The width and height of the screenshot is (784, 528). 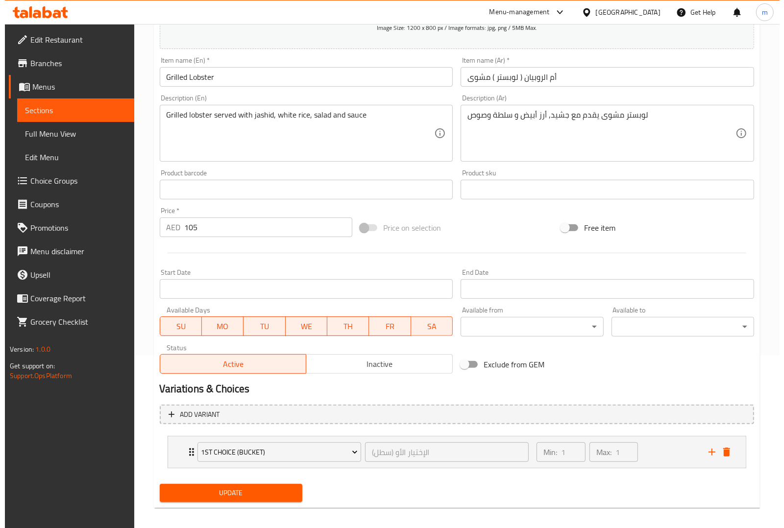 What do you see at coordinates (67, 275) in the screenshot?
I see `a: Upsell` at bounding box center [67, 275].